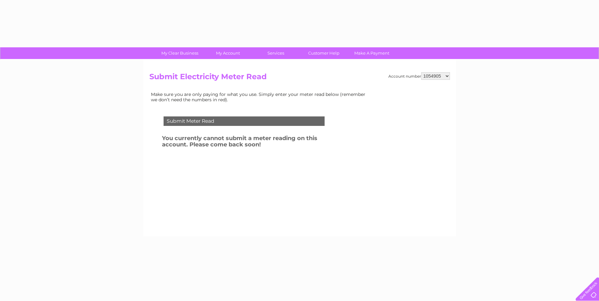  I want to click on a: My Account, so click(228, 53).